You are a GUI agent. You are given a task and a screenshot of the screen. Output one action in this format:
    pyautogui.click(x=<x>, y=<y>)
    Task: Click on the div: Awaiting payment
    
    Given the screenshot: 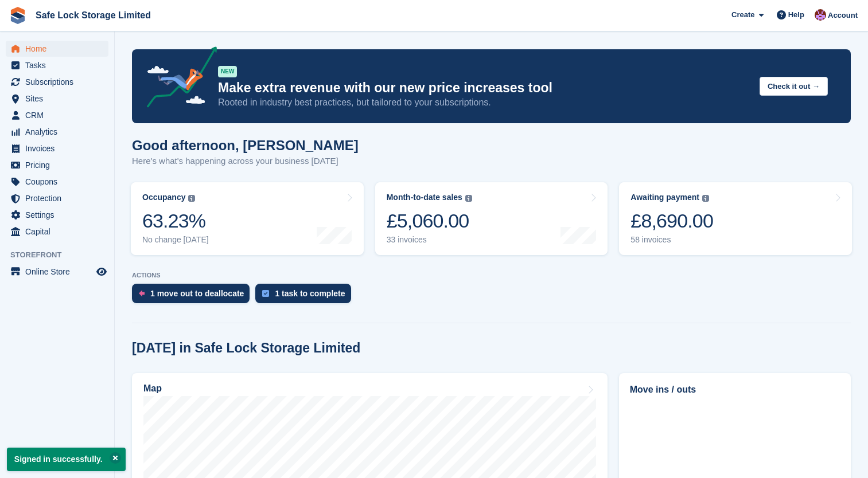 What is the action you would take?
    pyautogui.click(x=665, y=197)
    